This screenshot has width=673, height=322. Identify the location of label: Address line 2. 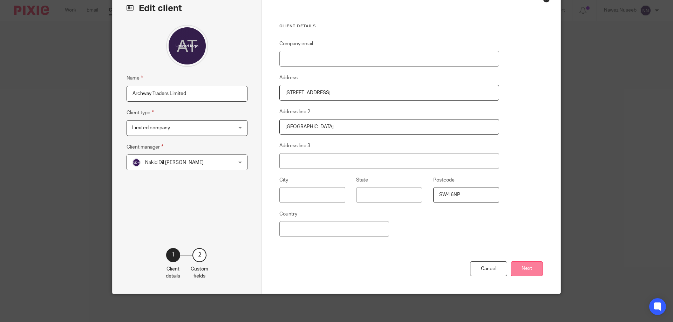
(295, 112).